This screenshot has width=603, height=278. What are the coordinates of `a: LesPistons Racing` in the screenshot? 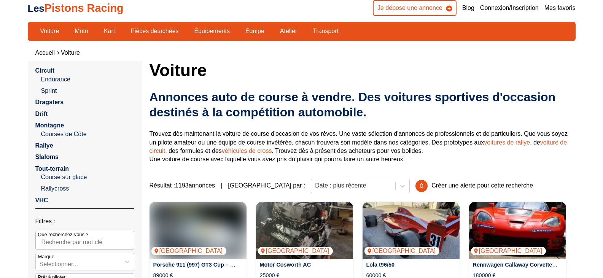 It's located at (76, 8).